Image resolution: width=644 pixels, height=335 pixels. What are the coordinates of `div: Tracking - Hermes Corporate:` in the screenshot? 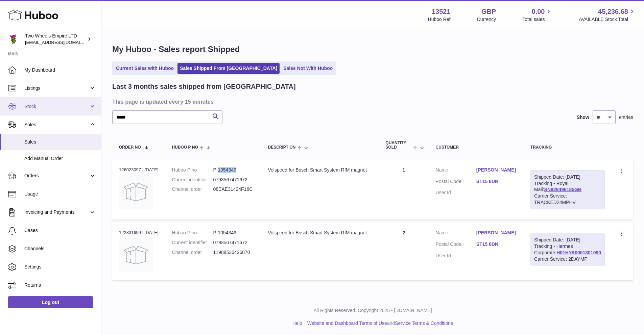 It's located at (567, 250).